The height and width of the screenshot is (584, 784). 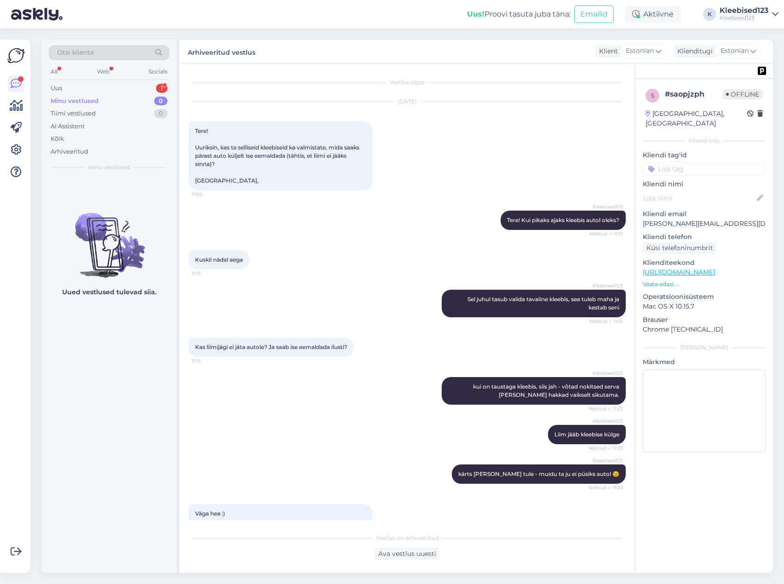 I want to click on div: Kõik, so click(x=57, y=139).